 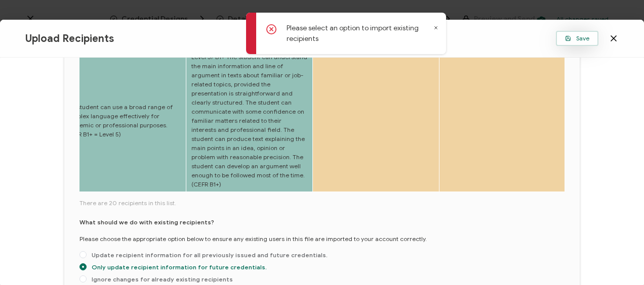 What do you see at coordinates (69, 39) in the screenshot?
I see `span: Upload Recipients` at bounding box center [69, 39].